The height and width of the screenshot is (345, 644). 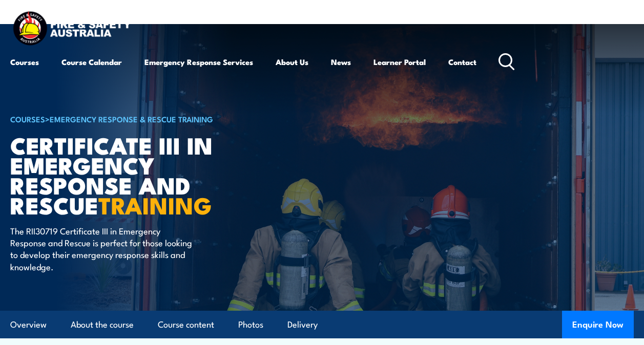 I want to click on a: Overview, so click(x=28, y=325).